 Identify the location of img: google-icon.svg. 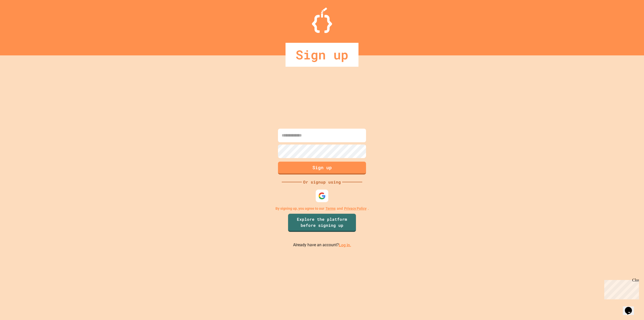
(322, 196).